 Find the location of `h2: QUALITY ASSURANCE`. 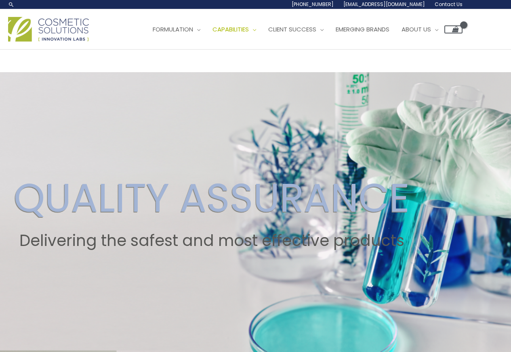

h2: QUALITY ASSURANCE is located at coordinates (212, 198).